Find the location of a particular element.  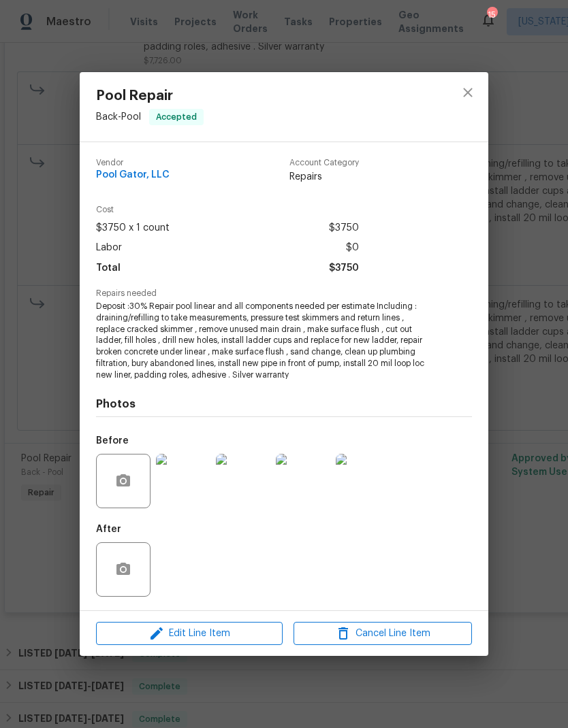

span: Cancel Line Item is located at coordinates (382, 634).